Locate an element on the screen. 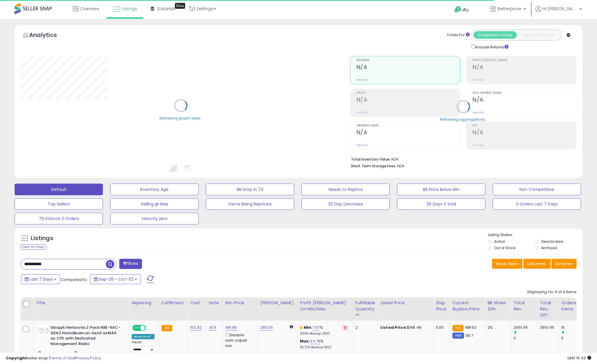 This screenshot has width=597, height=364. span: Help is located at coordinates (465, 10).